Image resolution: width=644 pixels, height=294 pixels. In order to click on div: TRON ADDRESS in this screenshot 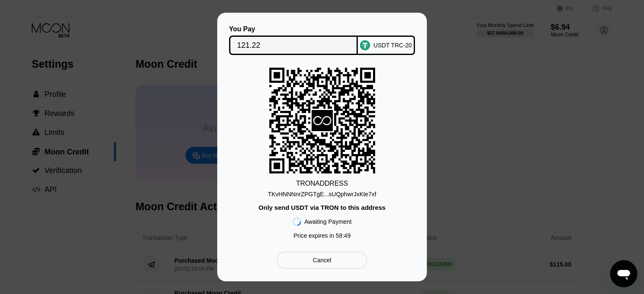, I will do `click(322, 184)`.